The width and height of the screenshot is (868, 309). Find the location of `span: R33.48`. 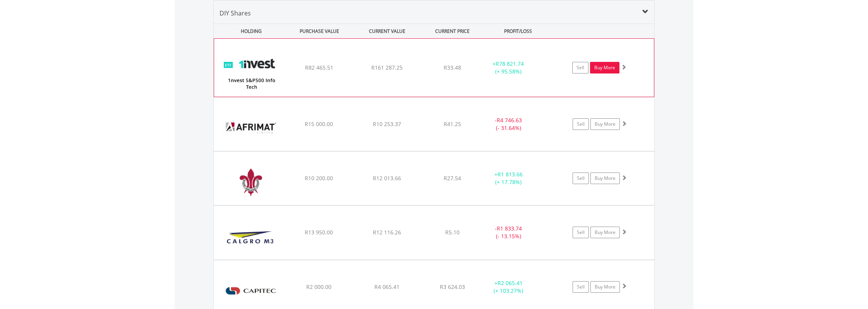

span: R33.48 is located at coordinates (452, 67).